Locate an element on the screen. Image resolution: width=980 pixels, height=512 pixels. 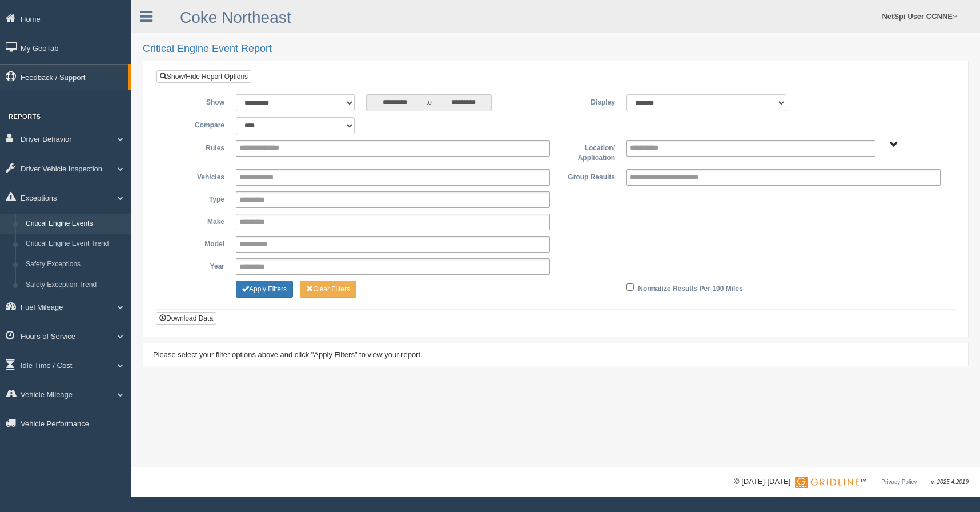
a: Critical Engine Event Trend is located at coordinates (76, 243).